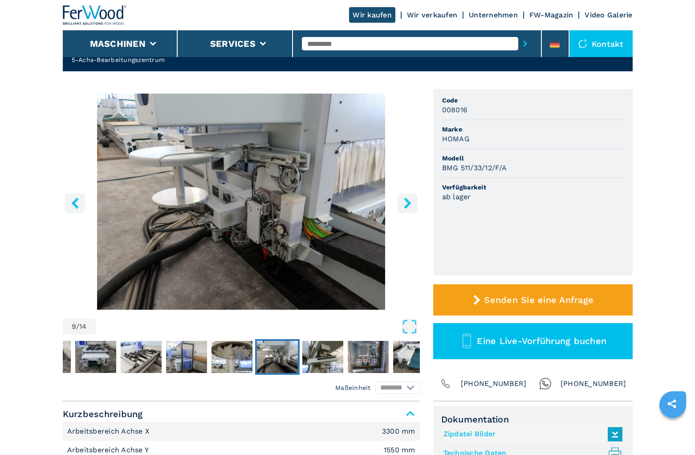  Describe the element at coordinates (408, 203) in the screenshot. I see `button: right-button` at that location.